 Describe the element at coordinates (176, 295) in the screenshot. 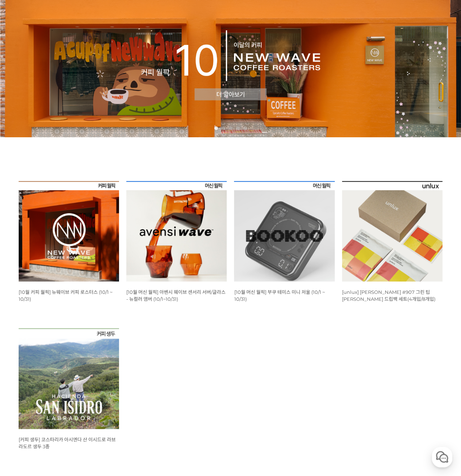

I see `span: [10월 머신 월픽] 아벤시 웨이브 센서리 서버/글라스 - 뉴컬러 앰버 (10/1~10/31)` at that location.